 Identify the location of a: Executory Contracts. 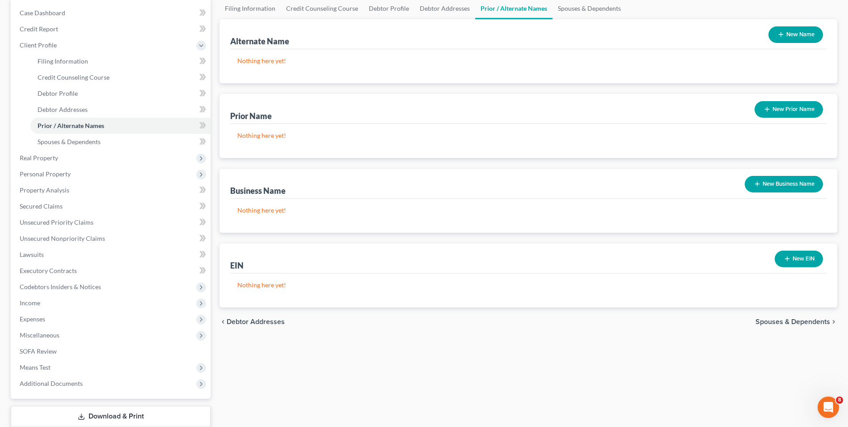
(111, 271).